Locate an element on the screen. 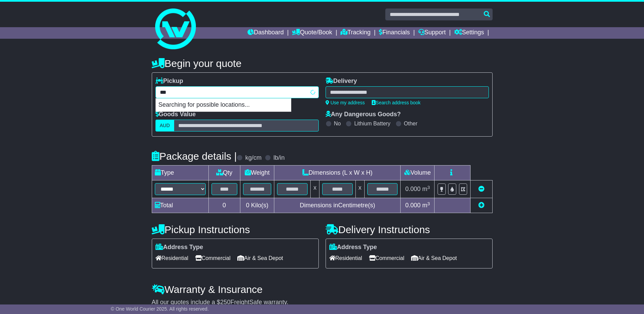  div: All our quotes include a $ FreightSafe warranty. is located at coordinates (322, 302).